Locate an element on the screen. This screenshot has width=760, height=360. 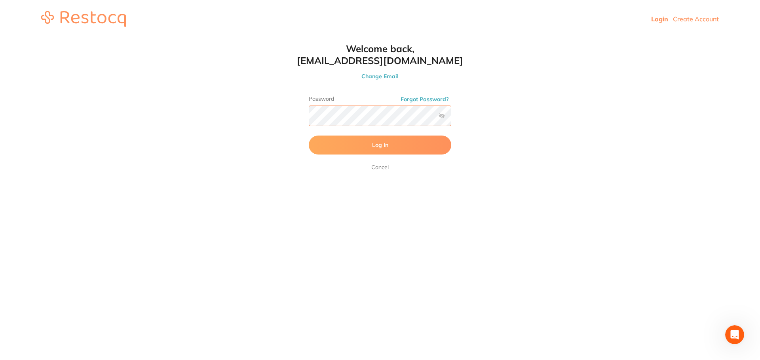
label: Password is located at coordinates (380, 99).